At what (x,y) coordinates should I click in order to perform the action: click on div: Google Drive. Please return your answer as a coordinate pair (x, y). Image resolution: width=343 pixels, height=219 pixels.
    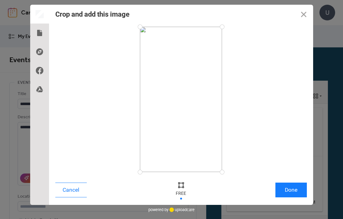
    Looking at the image, I should click on (40, 90).